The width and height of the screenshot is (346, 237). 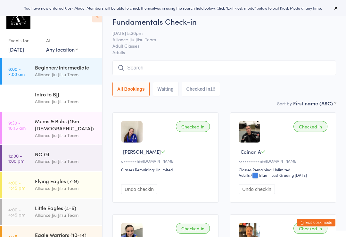 I want to click on div: 16, so click(x=213, y=89).